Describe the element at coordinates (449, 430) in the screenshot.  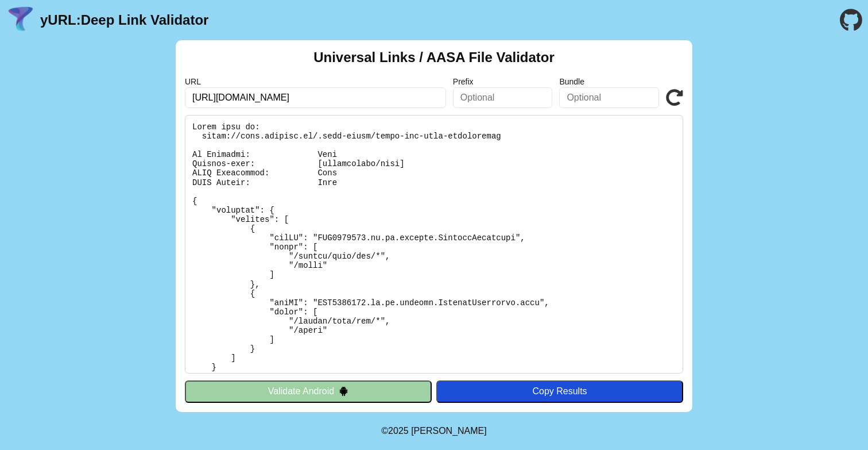
I see `a: Michael Ibragimchayev's Personal Site` at that location.